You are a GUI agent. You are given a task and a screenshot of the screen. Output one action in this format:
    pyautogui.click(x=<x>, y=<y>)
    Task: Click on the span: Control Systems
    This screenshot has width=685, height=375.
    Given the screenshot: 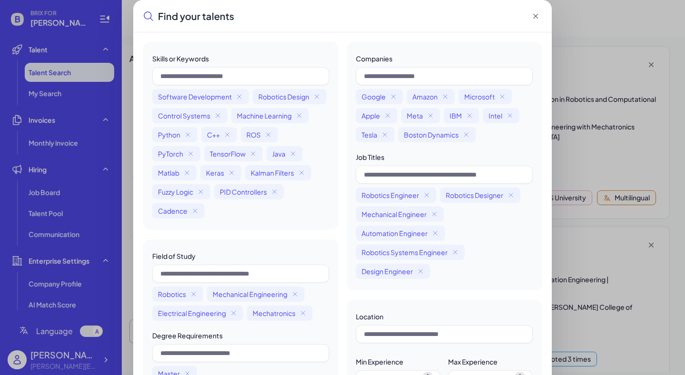 What is the action you would take?
    pyautogui.click(x=184, y=116)
    